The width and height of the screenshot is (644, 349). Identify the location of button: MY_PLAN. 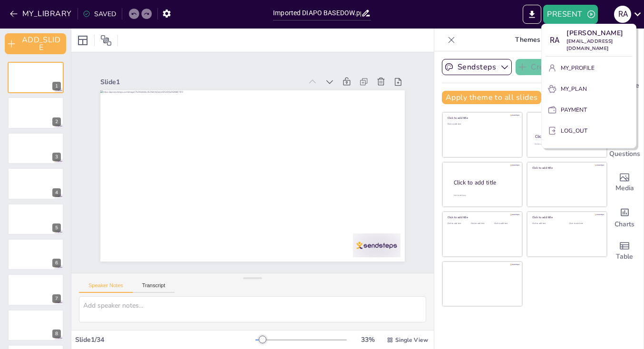
(589, 89).